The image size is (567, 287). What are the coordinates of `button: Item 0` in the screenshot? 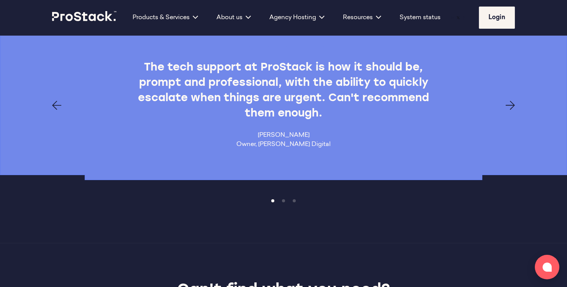 It's located at (273, 201).